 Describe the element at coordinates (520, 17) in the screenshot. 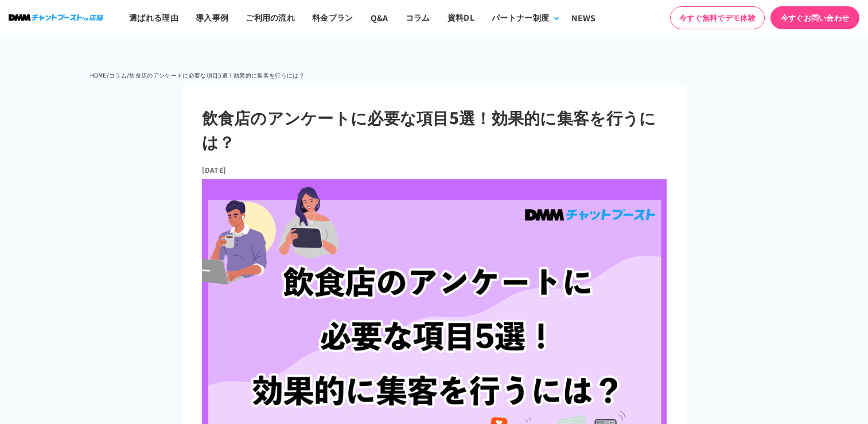

I see `div: パートナー制度` at that location.